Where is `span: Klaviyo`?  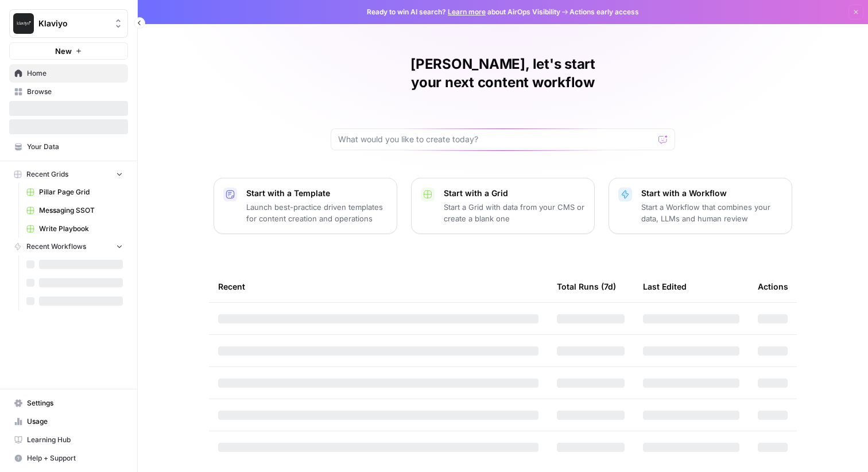
span: Klaviyo is located at coordinates (73, 24).